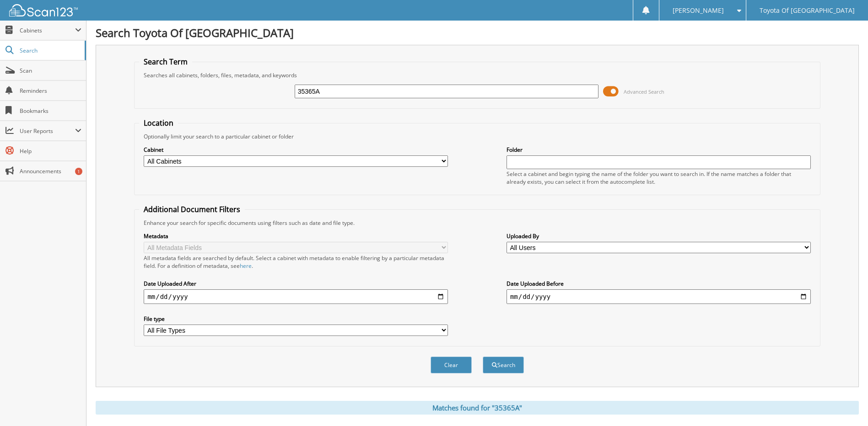  Describe the element at coordinates (296, 236) in the screenshot. I see `label: Metadata` at that location.